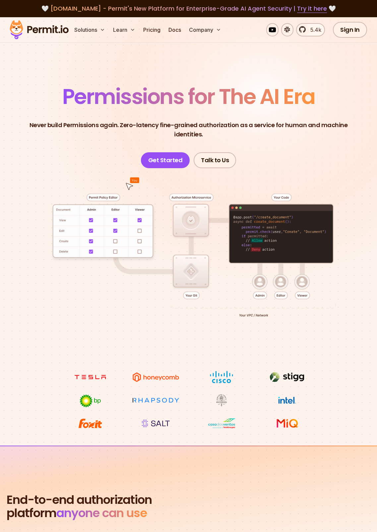  Describe the element at coordinates (188, 96) in the screenshot. I see `span: Permissions for The AI Era` at that location.